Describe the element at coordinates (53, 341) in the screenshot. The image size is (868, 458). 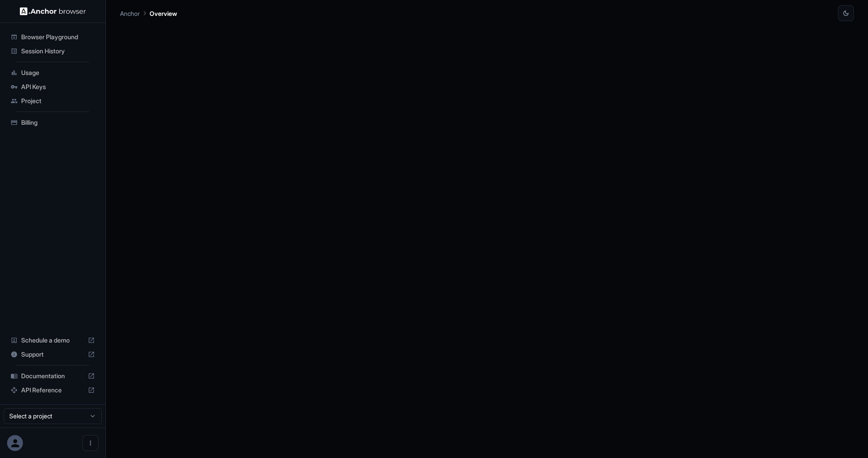
I see `span: Schedule a demo` at that location.